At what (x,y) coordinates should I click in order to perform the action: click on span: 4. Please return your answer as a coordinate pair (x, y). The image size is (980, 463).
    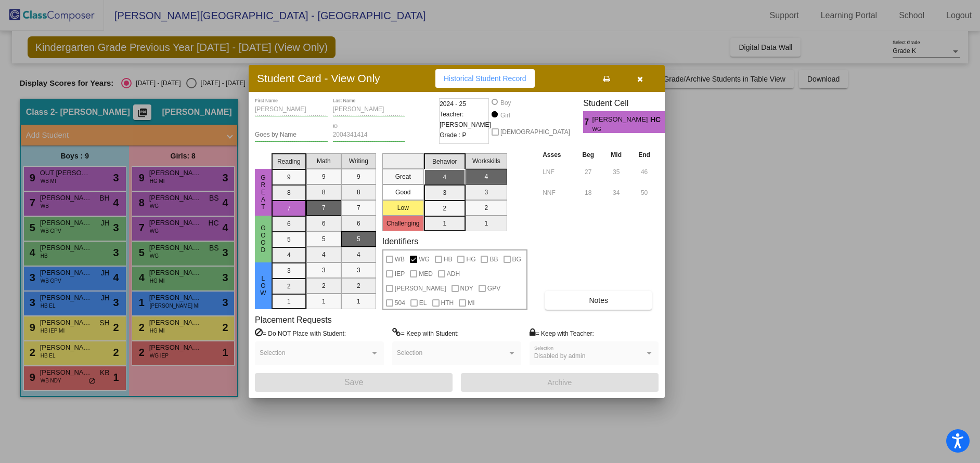
    Looking at the image, I should click on (669, 122).